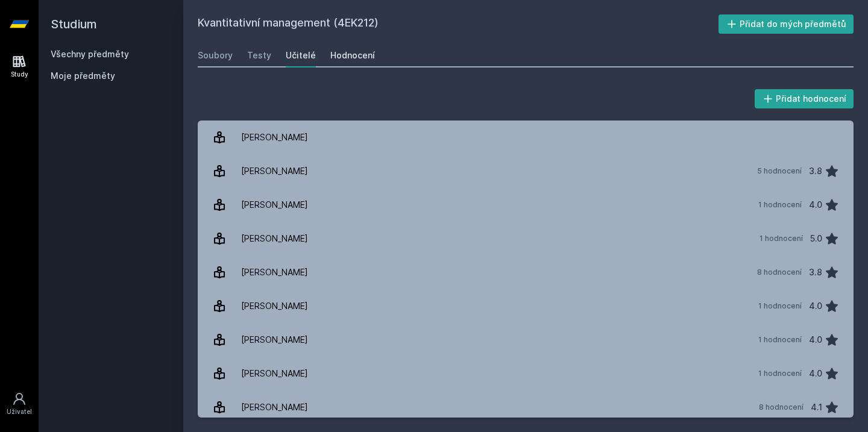 This screenshot has height=432, width=868. I want to click on a: Uživatel, so click(19, 404).